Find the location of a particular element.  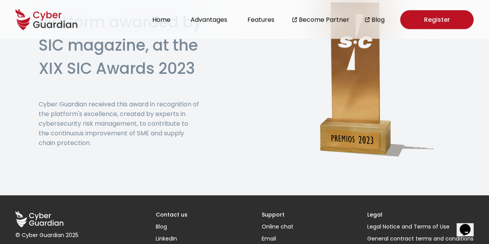

button: Advantages is located at coordinates (209, 19).